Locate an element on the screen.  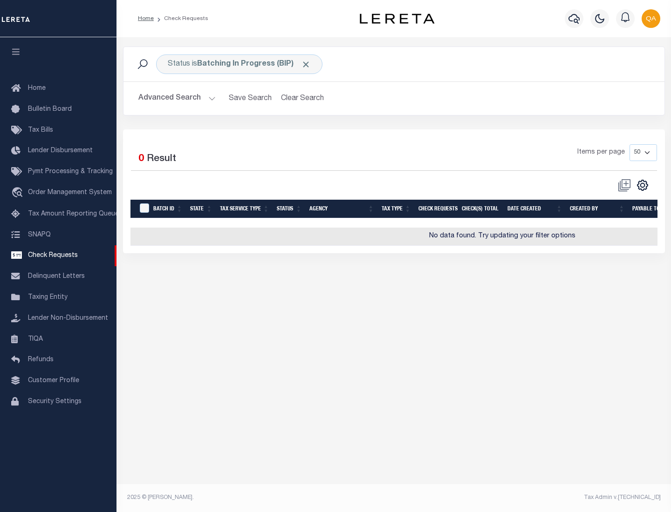
span: 0 is located at coordinates (141, 159).